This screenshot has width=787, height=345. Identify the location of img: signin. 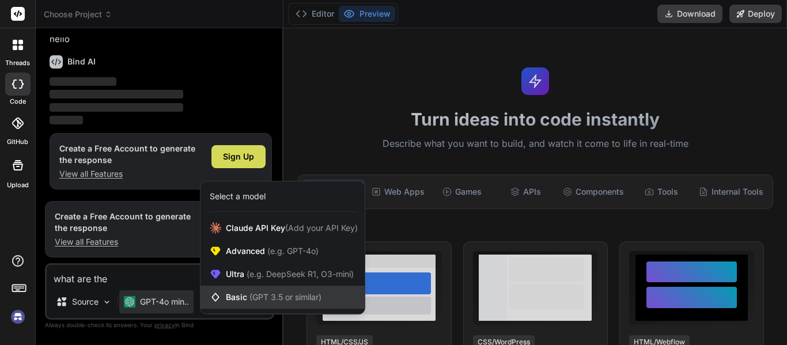
(18, 317).